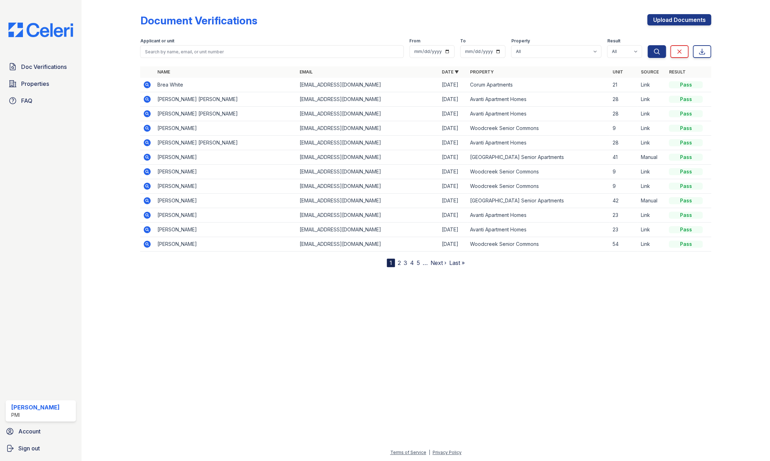 This screenshot has height=461, width=770. What do you see at coordinates (463, 41) in the screenshot?
I see `label: To` at bounding box center [463, 41].